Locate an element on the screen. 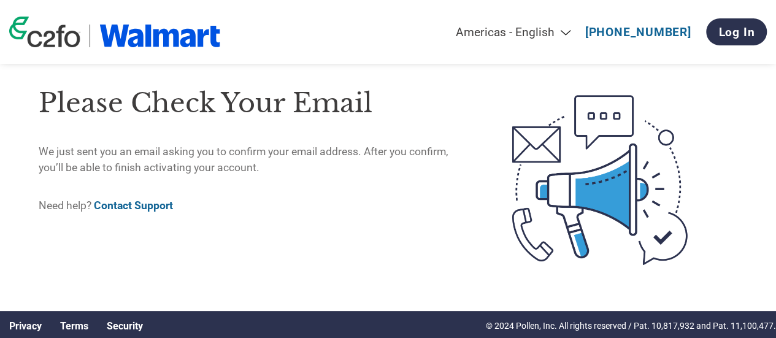  a: Terms is located at coordinates (74, 326).